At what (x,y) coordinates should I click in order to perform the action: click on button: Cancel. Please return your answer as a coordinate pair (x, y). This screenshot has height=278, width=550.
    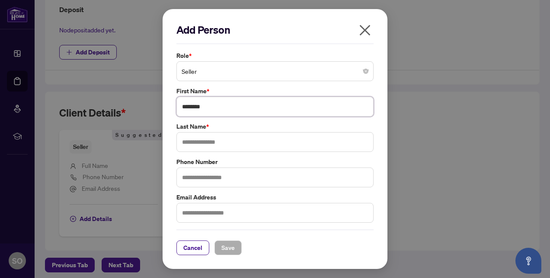
    Looking at the image, I should click on (193, 248).